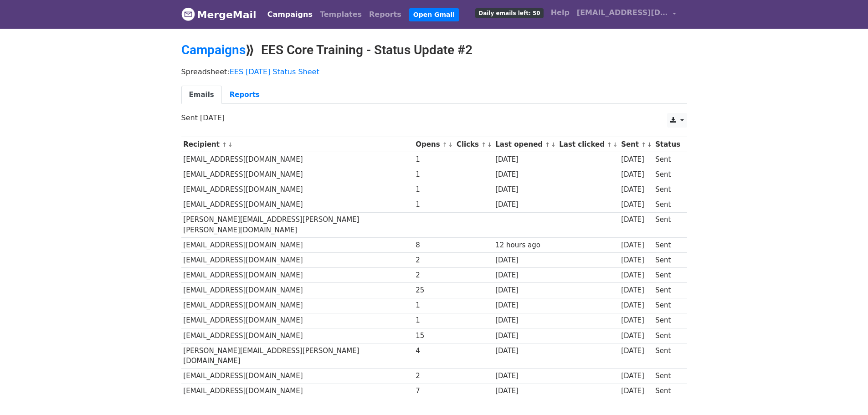 The height and width of the screenshot is (415, 868). Describe the element at coordinates (188, 14) in the screenshot. I see `img: MergeMail logo` at that location.